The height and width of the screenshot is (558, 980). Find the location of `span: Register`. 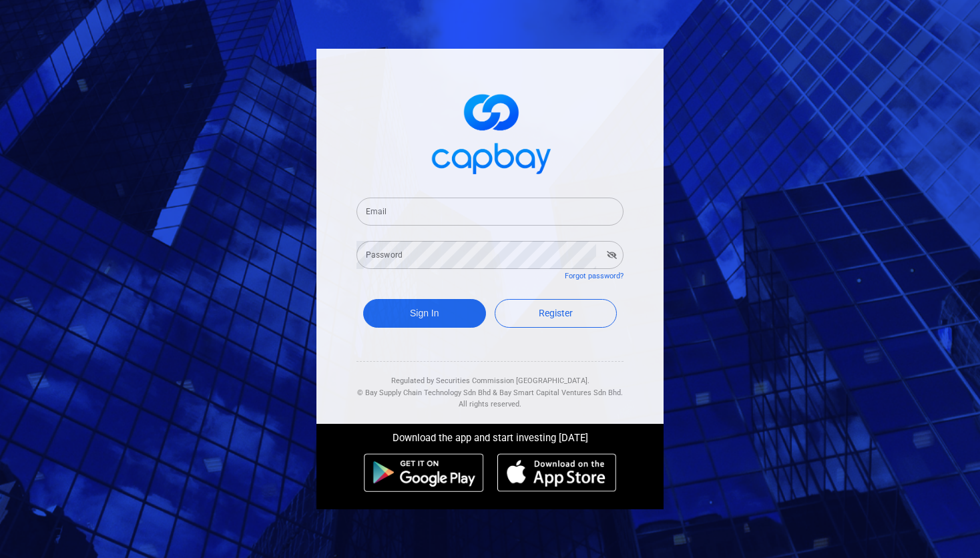

span: Register is located at coordinates (555, 313).